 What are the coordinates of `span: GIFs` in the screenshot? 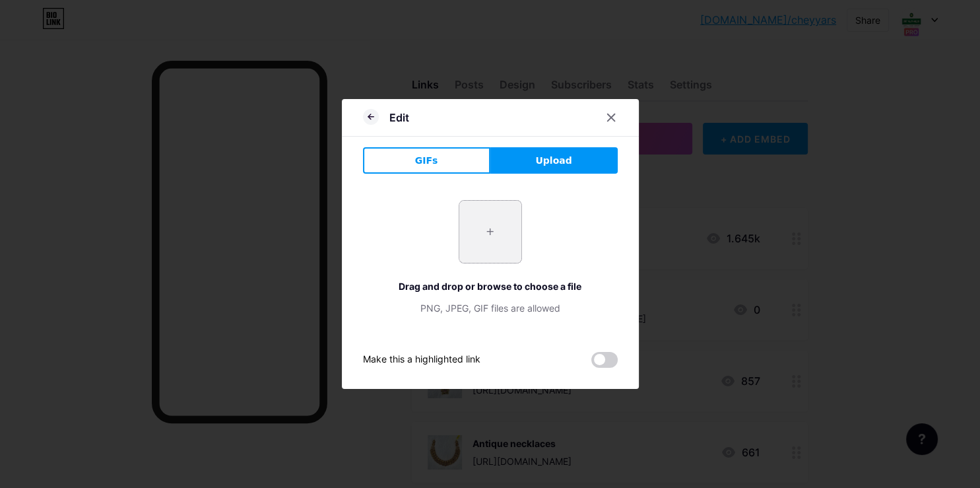 It's located at (427, 160).